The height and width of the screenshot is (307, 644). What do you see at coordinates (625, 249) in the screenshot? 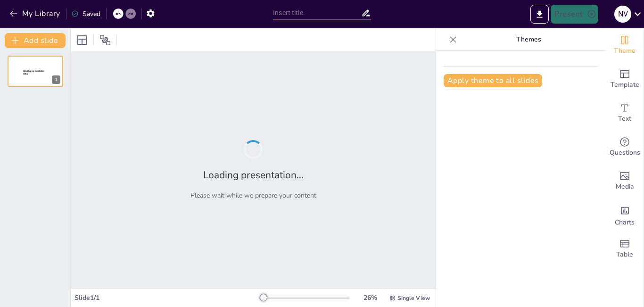
I see `div: Add a table` at bounding box center [625, 249].